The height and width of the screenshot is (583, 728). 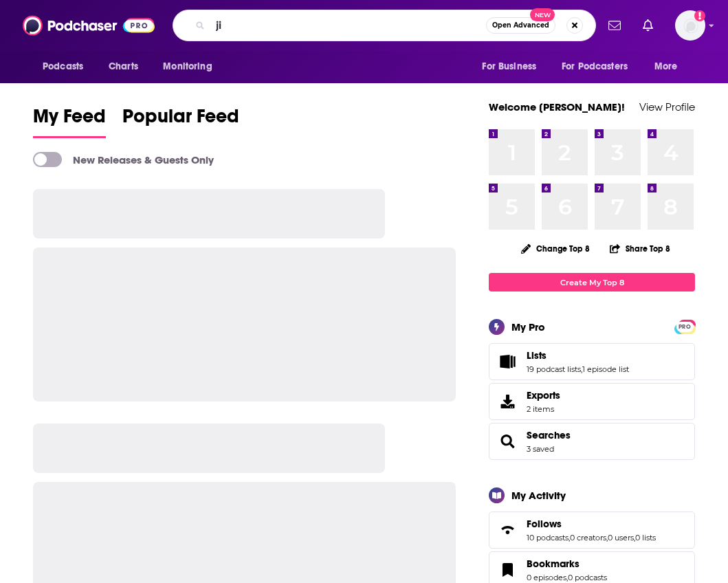 What do you see at coordinates (187, 66) in the screenshot?
I see `span: Monitoring` at bounding box center [187, 66].